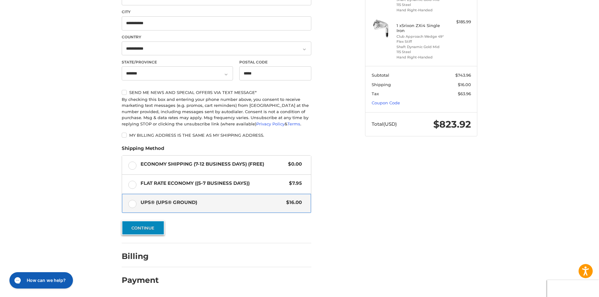 This screenshot has width=599, height=297. Describe the element at coordinates (212, 202) in the screenshot. I see `span: UPS® (UPS® Ground)` at that location.